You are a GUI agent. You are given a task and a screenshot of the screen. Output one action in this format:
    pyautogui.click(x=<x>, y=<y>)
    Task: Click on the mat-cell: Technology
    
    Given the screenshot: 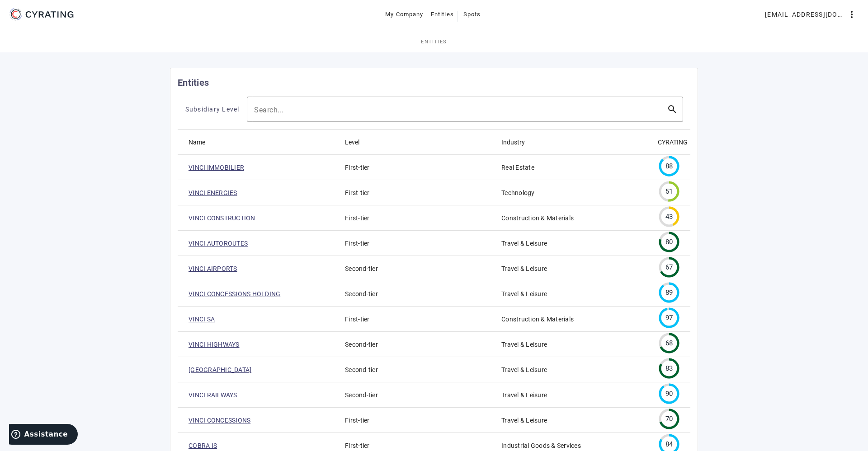 What is the action you would take?
    pyautogui.click(x=573, y=193)
    